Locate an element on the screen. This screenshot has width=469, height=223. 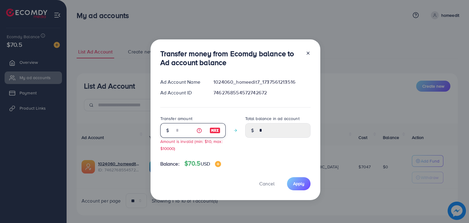
span: Cancel is located at coordinates (267, 183).